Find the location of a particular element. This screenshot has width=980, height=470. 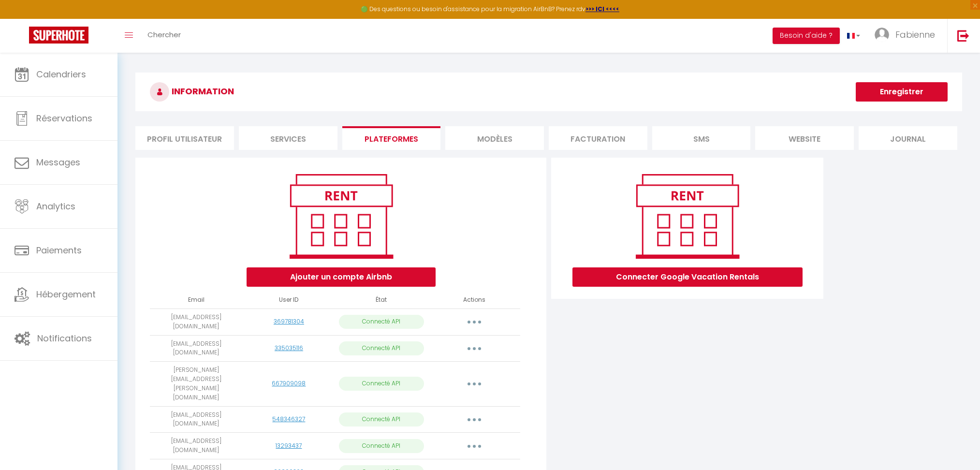

li: Journal is located at coordinates (908, 138).